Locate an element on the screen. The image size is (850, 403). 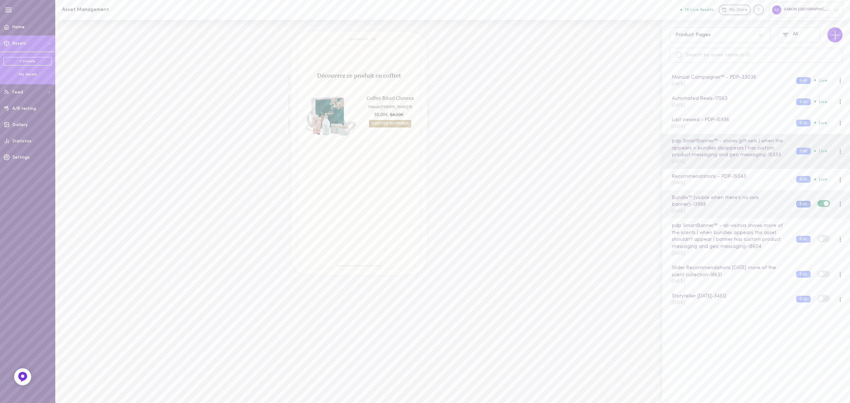
div: pdp SmartBanner™ - shows gift sets | when this appears > bundles disappears | has custom product ... is located at coordinates (730, 148).